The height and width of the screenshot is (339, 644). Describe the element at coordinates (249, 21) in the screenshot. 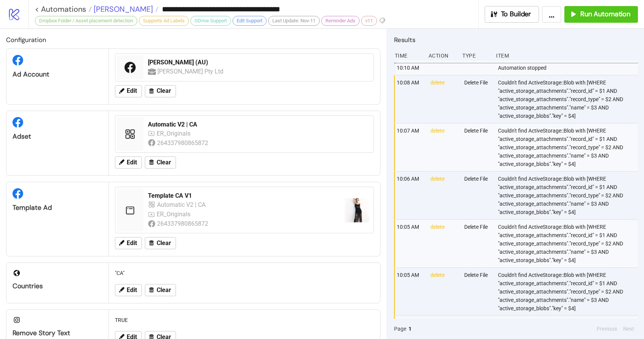

I see `div: Edit Support` at that location.